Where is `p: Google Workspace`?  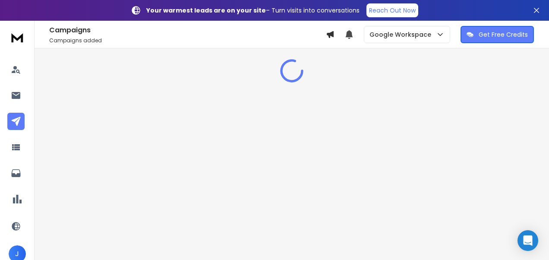 p: Google Workspace is located at coordinates (402, 35).